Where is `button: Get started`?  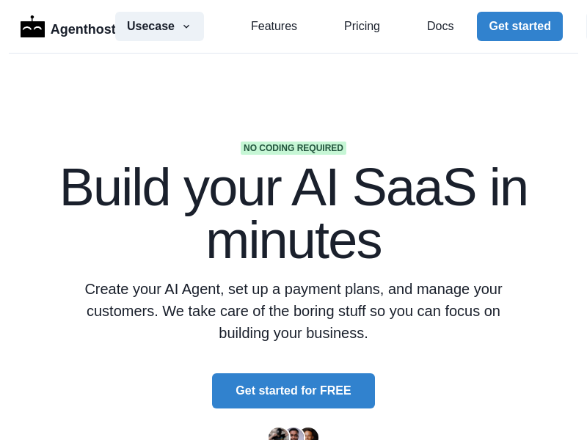
button: Get started is located at coordinates (519, 26).